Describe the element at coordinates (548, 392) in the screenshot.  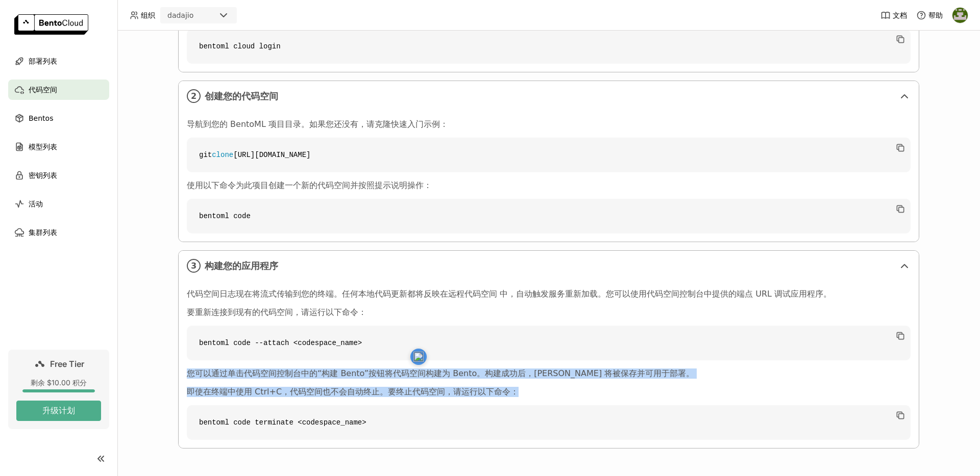
I see `p: 即使在终端中使用 Ctrl+C，代码空间也不会自动终止。要终止代码空间，请运行以下命令：` at that location.